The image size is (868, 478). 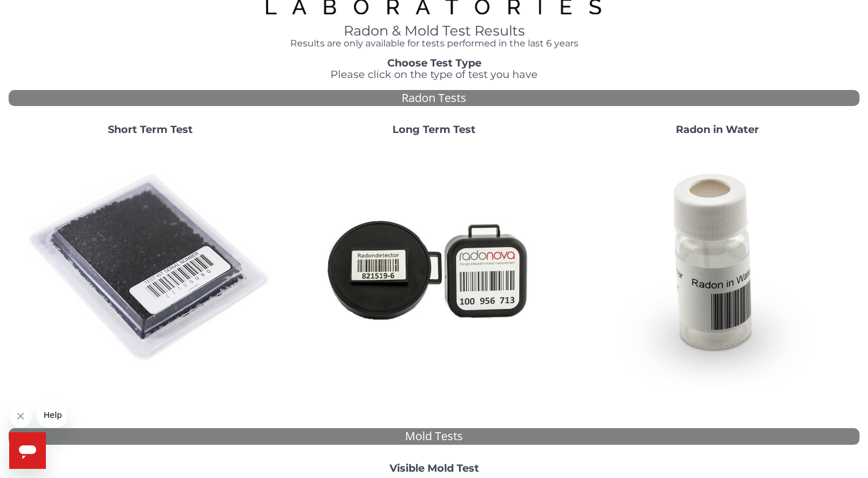 What do you see at coordinates (16, 12) in the screenshot?
I see `span: Help` at bounding box center [16, 12].